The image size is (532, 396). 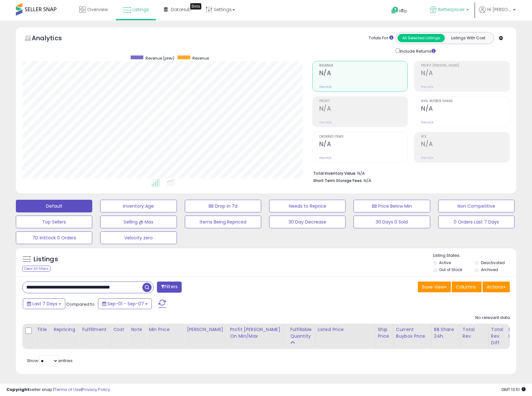 I want to click on button: Inventory Age, so click(x=138, y=206).